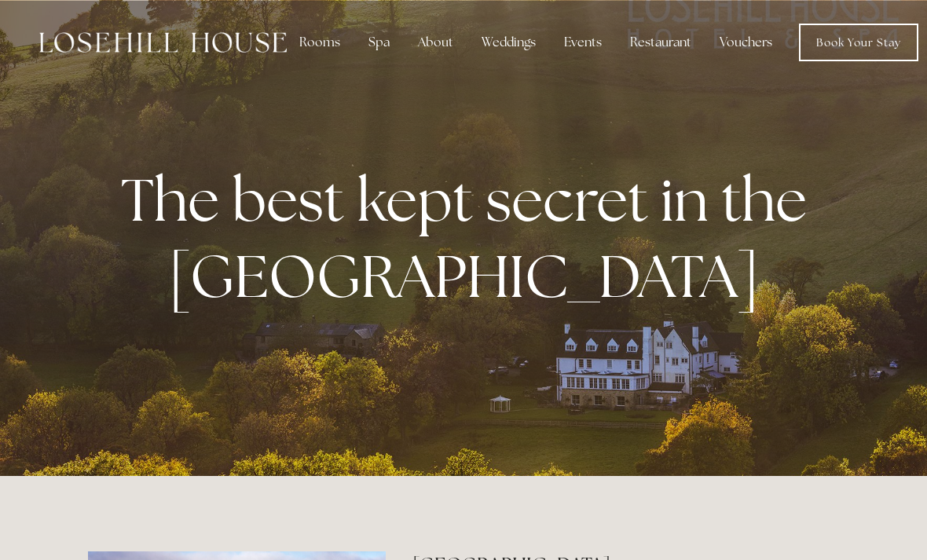 The width and height of the screenshot is (927, 560). Describe the element at coordinates (859, 42) in the screenshot. I see `a: Book Your Stay` at that location.